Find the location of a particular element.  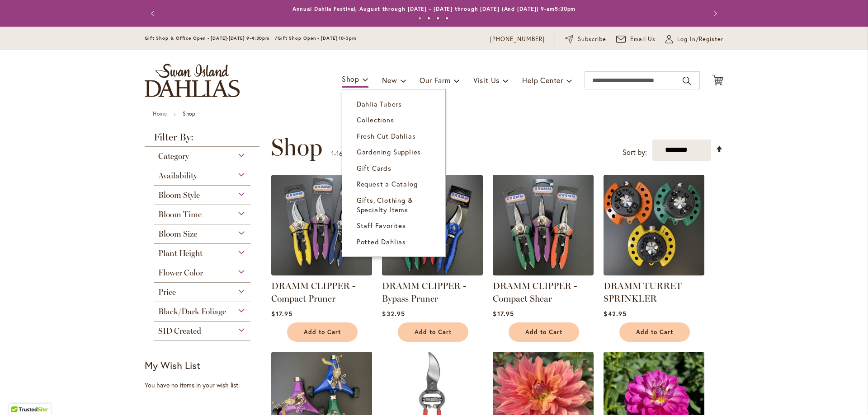

img: DRAMM CLIPPER - Compact Shear is located at coordinates (543, 225).